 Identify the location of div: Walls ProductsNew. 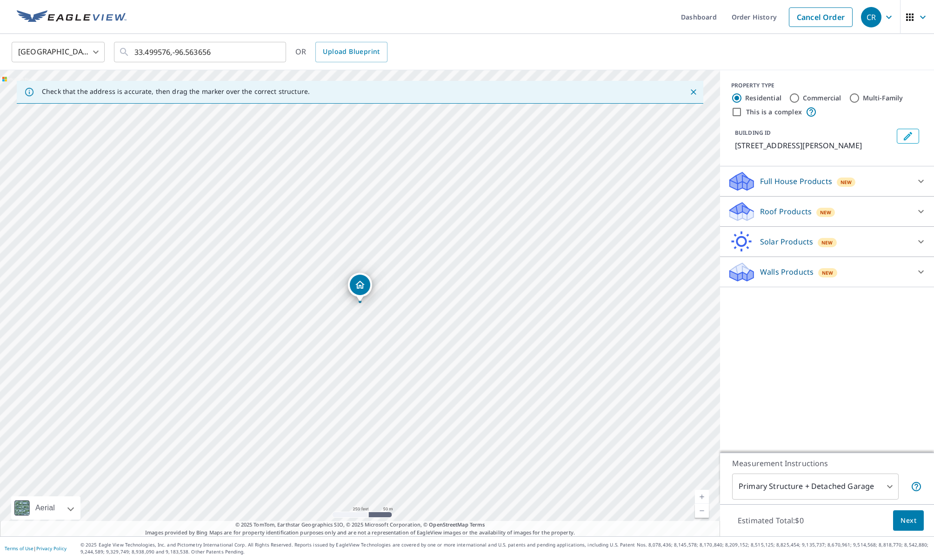
(827, 272).